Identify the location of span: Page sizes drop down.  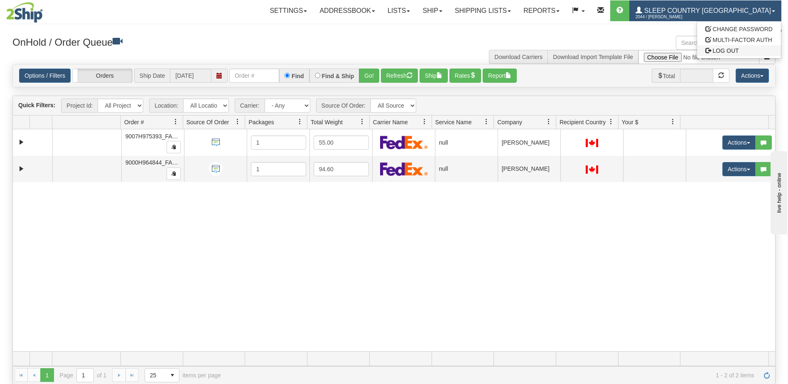
(162, 375).